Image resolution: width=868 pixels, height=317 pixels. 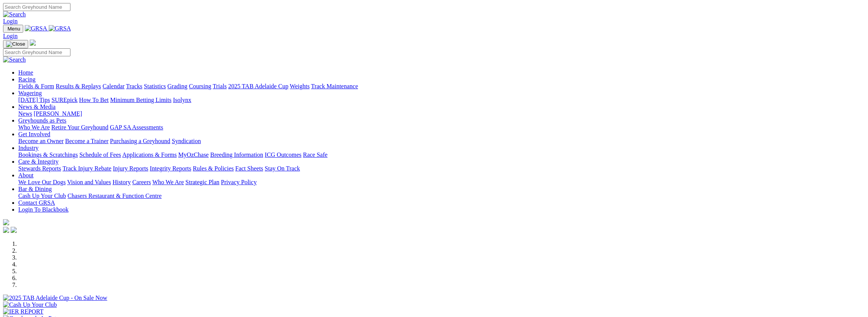 What do you see at coordinates (28, 148) in the screenshot?
I see `a: Industry` at bounding box center [28, 148].